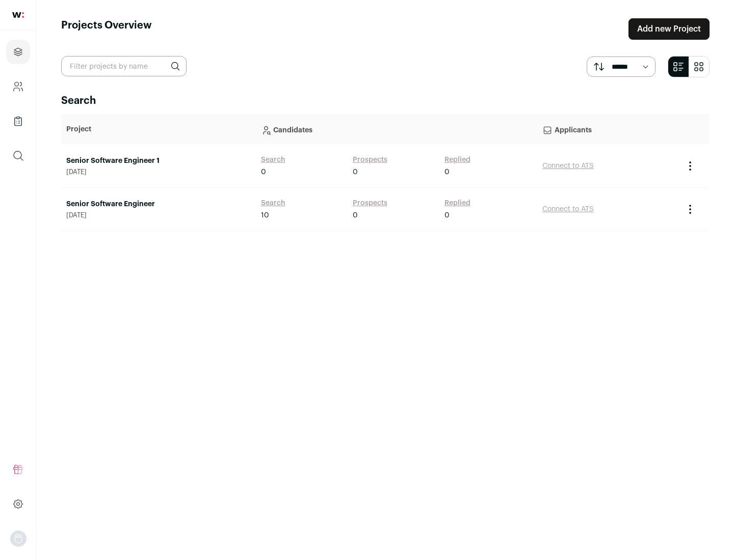  Describe the element at coordinates (18, 15) in the screenshot. I see `img: wellfound-shorthand-0d5821cbd27db2630d0214b213865d53afaa358527fdda9d0ea32b1df1b89c2c.svg` at that location.